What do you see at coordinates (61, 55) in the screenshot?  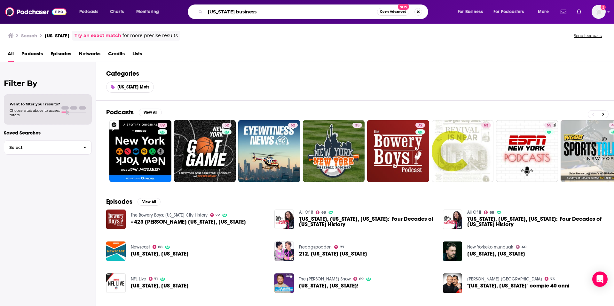 I see `span: Episodes` at bounding box center [61, 55].